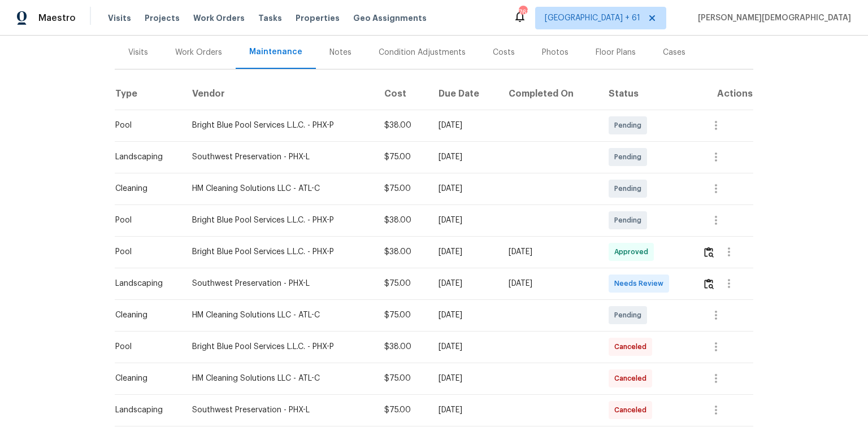 The image size is (868, 427). Describe the element at coordinates (402, 94) in the screenshot. I see `th: Cost` at that location.